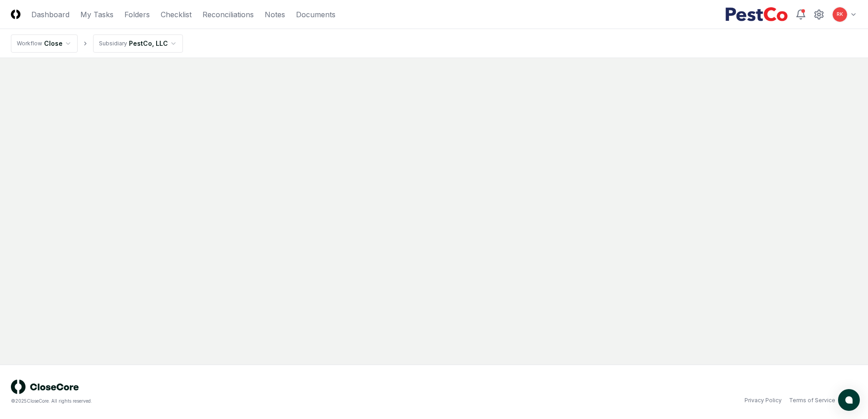  Describe the element at coordinates (45, 387) in the screenshot. I see `img: logo` at that location.